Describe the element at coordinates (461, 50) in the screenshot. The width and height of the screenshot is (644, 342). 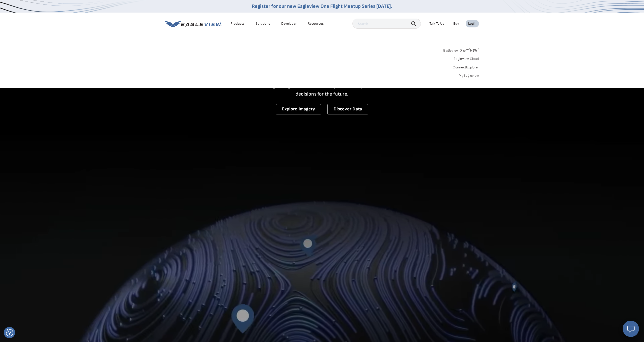
I see `a: Eagleview One™*NEW*` at that location.